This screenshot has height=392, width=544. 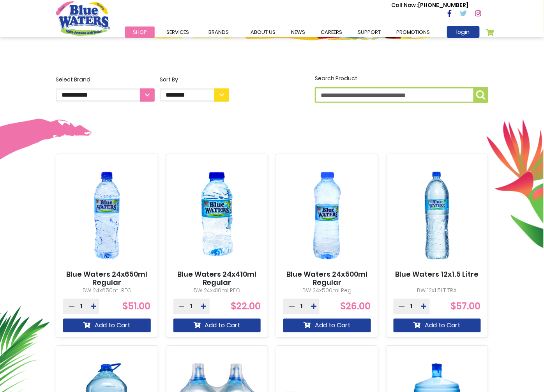 What do you see at coordinates (466, 306) in the screenshot?
I see `span: $57.00` at bounding box center [466, 306].